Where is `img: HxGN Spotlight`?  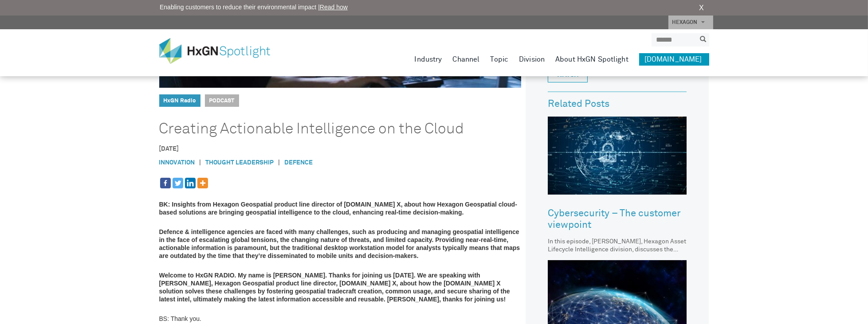
img: HxGN Spotlight is located at coordinates (221, 51).